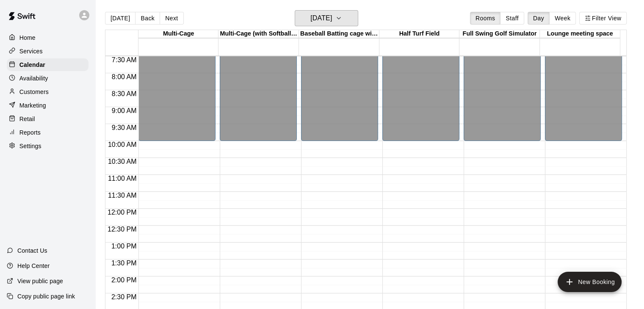 This screenshot has width=644, height=309. What do you see at coordinates (124, 127) in the screenshot?
I see `span: 9:30 AM` at bounding box center [124, 127].